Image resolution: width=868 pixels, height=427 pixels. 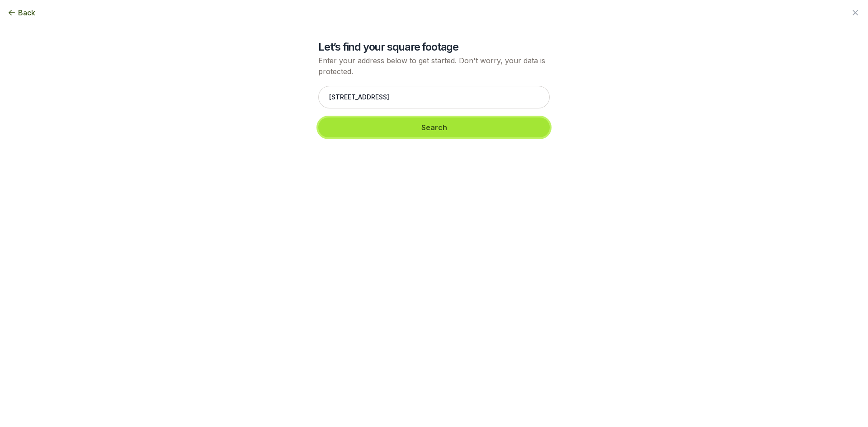 What do you see at coordinates (434, 97) in the screenshot?
I see `input: Enter your address` at bounding box center [434, 97].